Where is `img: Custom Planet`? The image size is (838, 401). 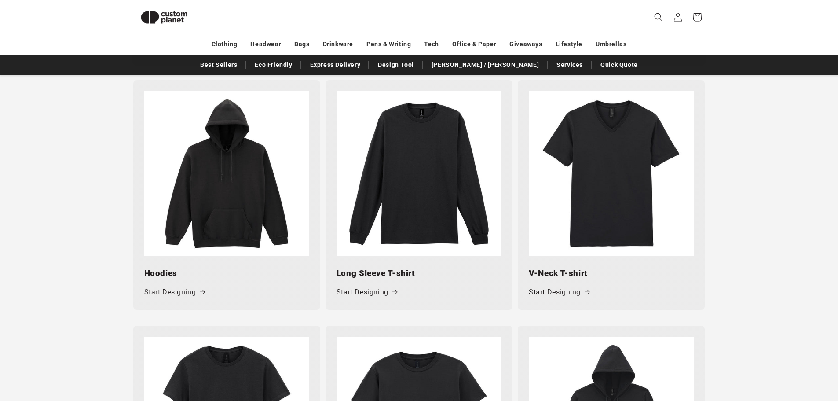 img: Custom Planet is located at coordinates (164, 17).